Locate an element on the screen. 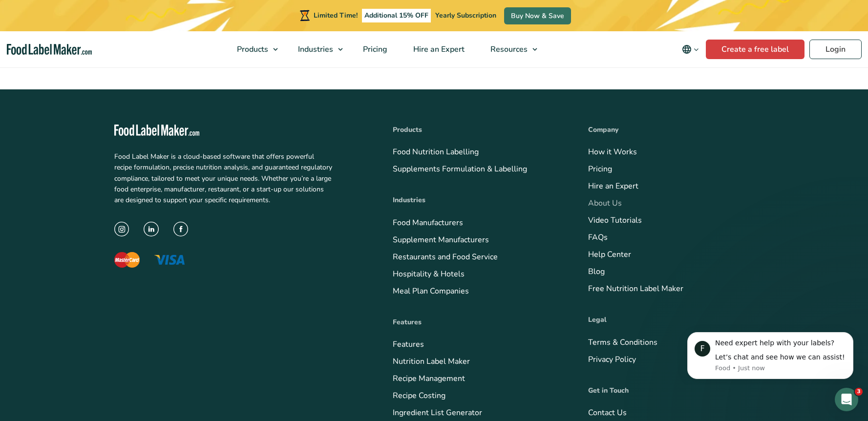 This screenshot has width=868, height=421. p: Products is located at coordinates (476, 130).